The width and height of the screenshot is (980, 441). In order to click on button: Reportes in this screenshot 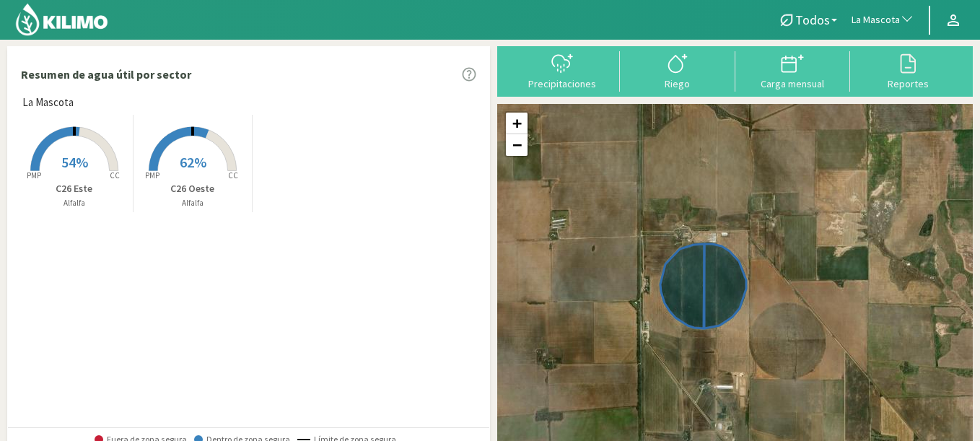, I will do `click(908, 70)`.